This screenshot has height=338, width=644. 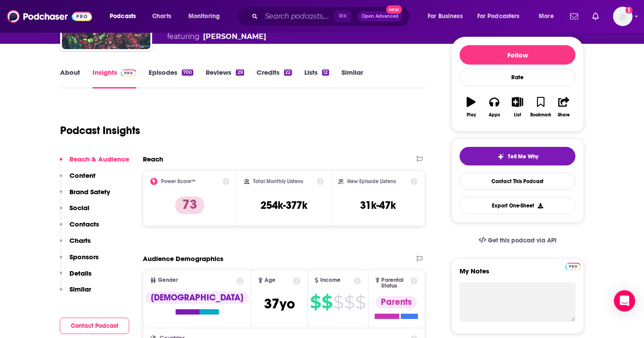 What do you see at coordinates (84, 224) in the screenshot?
I see `p: Contacts` at bounding box center [84, 224].